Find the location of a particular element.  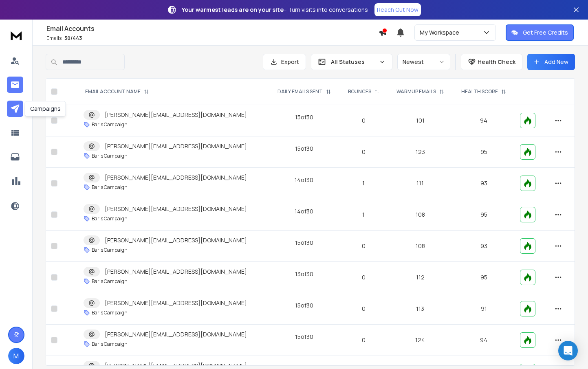

strong: Your warmest leads are on your site is located at coordinates (232, 9).